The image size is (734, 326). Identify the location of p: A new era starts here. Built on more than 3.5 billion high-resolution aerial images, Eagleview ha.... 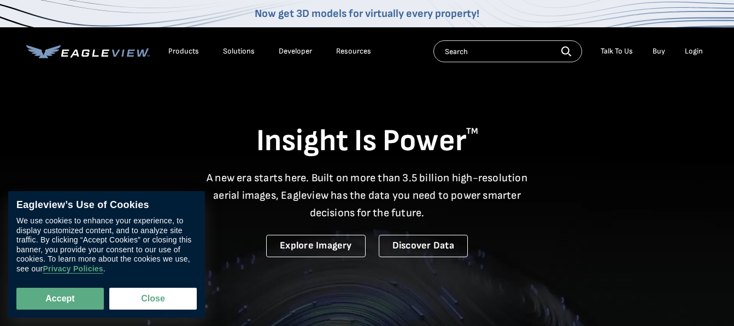
(367, 196).